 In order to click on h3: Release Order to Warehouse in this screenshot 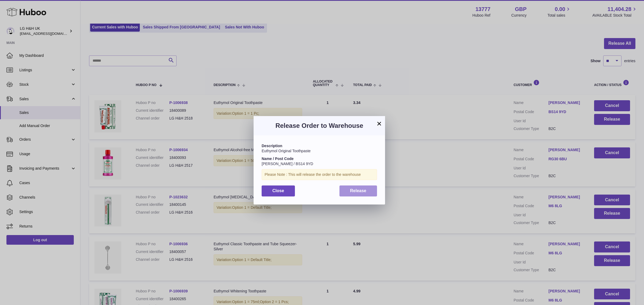, I will do `click(319, 126)`.